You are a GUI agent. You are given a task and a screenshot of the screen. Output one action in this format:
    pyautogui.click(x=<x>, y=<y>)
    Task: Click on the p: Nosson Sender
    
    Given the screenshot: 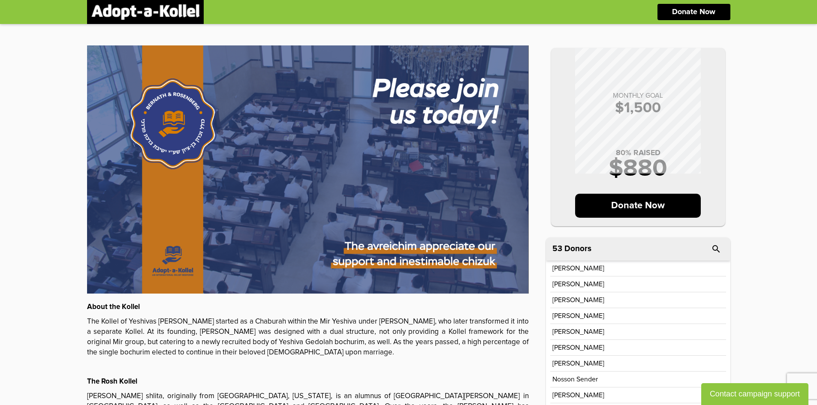 What is the action you would take?
    pyautogui.click(x=575, y=380)
    